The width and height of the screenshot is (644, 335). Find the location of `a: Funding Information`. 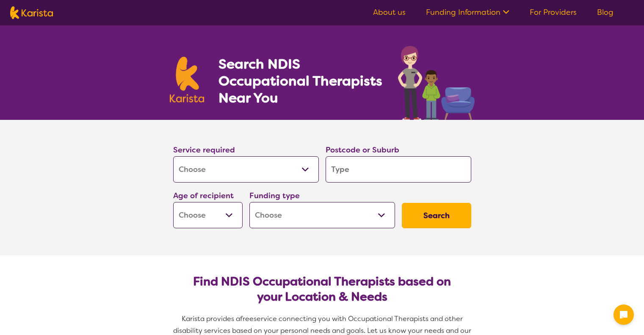

a: Funding Information is located at coordinates (467, 12).